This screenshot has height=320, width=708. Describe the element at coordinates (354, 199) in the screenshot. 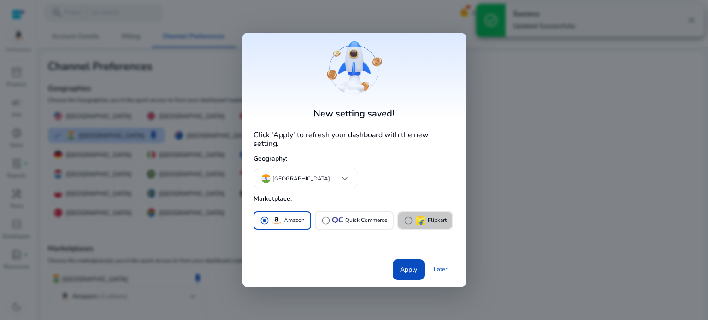

I see `h5: Marketplace:` at that location.